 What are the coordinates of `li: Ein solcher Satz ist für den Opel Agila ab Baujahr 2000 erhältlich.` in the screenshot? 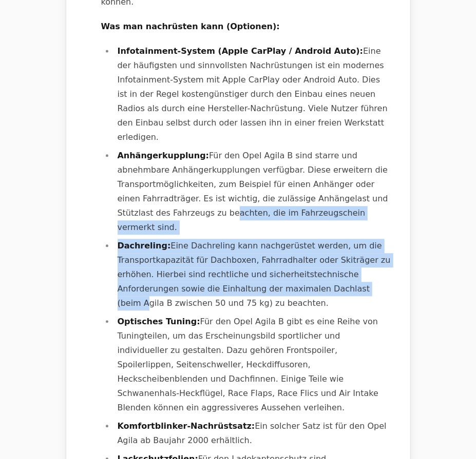 It's located at (253, 434).